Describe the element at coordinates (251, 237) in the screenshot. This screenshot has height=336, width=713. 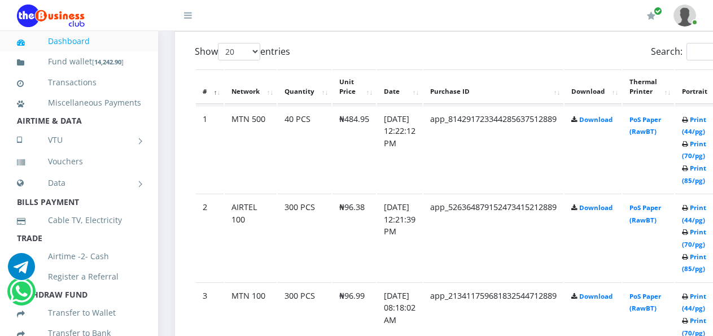
I see `td: AIRTEL 100` at that location.